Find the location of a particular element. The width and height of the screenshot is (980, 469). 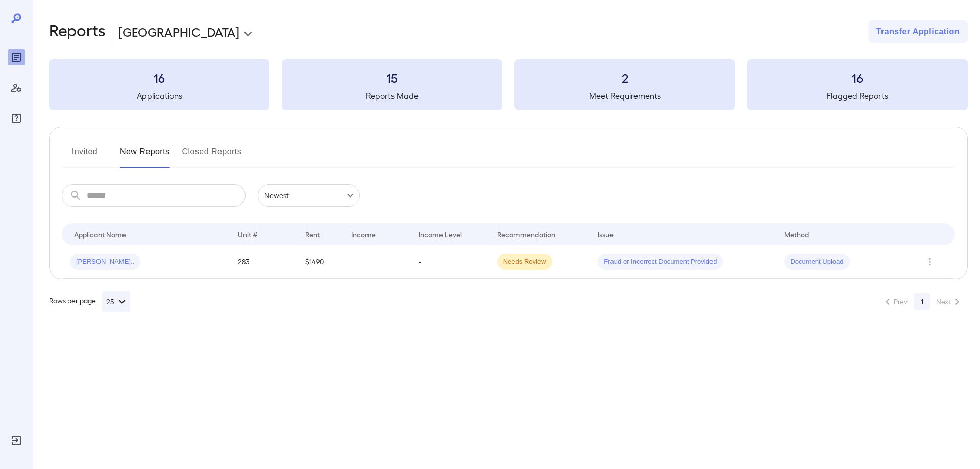

div: Unit # is located at coordinates (248, 234).